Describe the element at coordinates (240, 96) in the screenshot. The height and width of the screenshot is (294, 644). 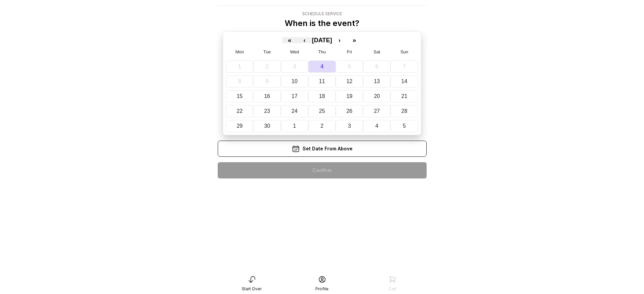
I see `abbr: September 15, 2025` at that location.